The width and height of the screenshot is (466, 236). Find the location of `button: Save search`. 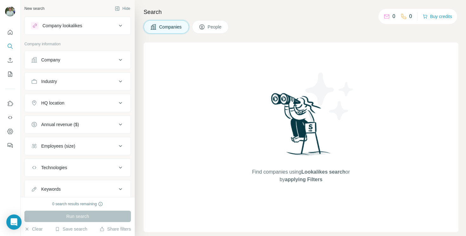

button: Save search is located at coordinates (71, 229).